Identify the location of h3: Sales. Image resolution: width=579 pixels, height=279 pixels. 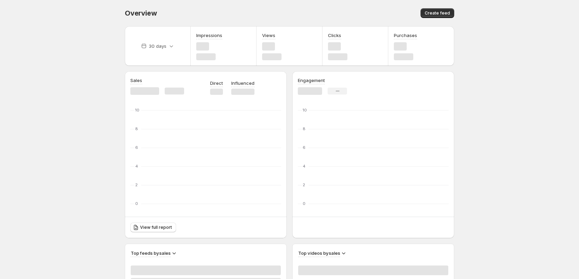
(136, 80).